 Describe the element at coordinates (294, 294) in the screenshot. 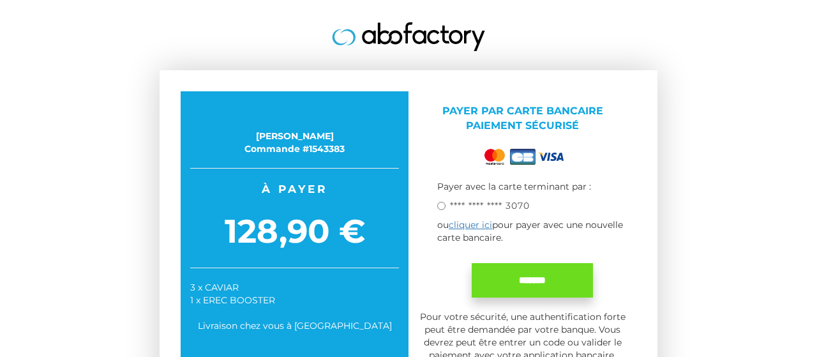

I see `div: 3 x CAVIAR 1 x EREC BOOSTER` at that location.